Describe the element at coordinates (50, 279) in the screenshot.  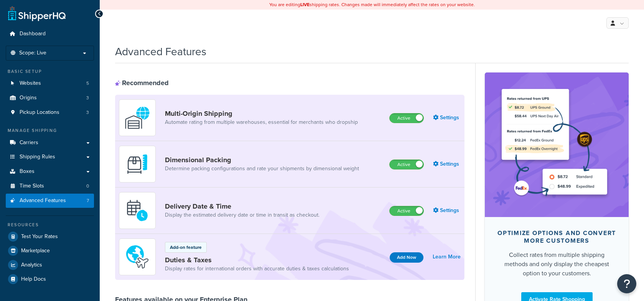
I see `li: Help Docs` at that location.